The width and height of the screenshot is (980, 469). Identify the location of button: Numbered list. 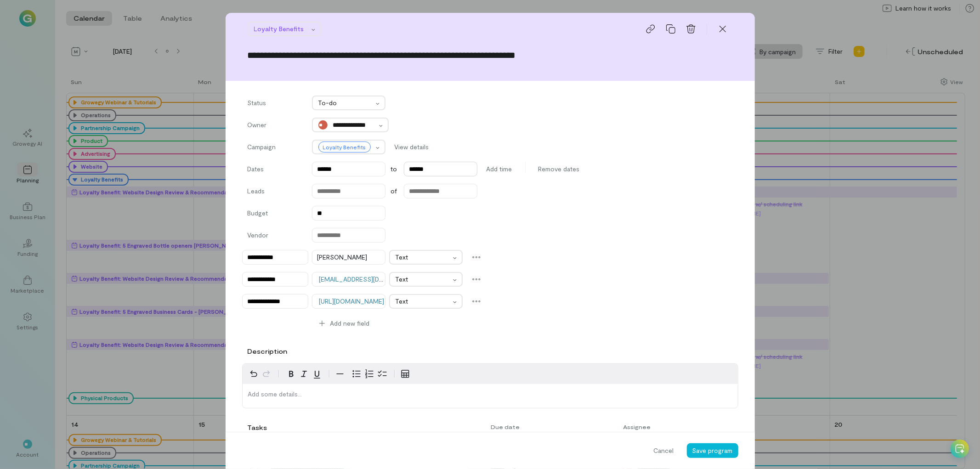
(369, 374).